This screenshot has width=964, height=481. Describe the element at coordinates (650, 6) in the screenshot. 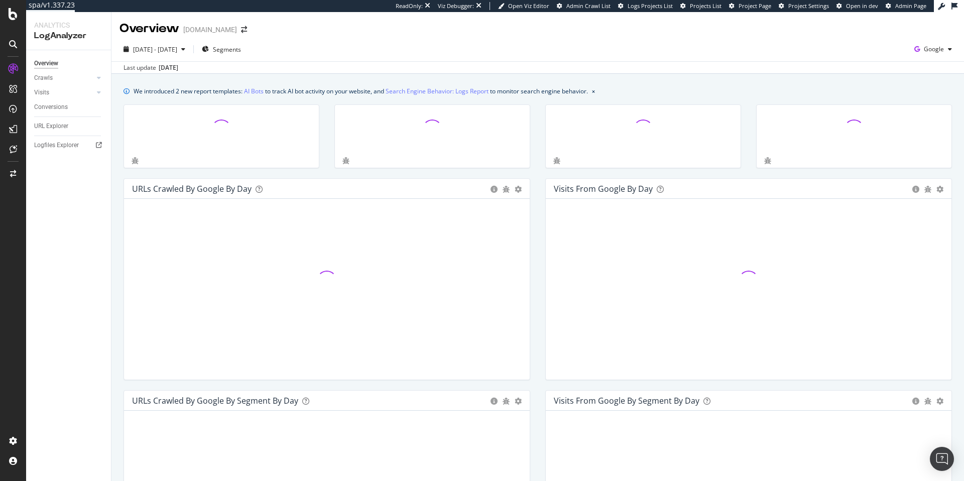

I see `span: Logs Projects List` at that location.